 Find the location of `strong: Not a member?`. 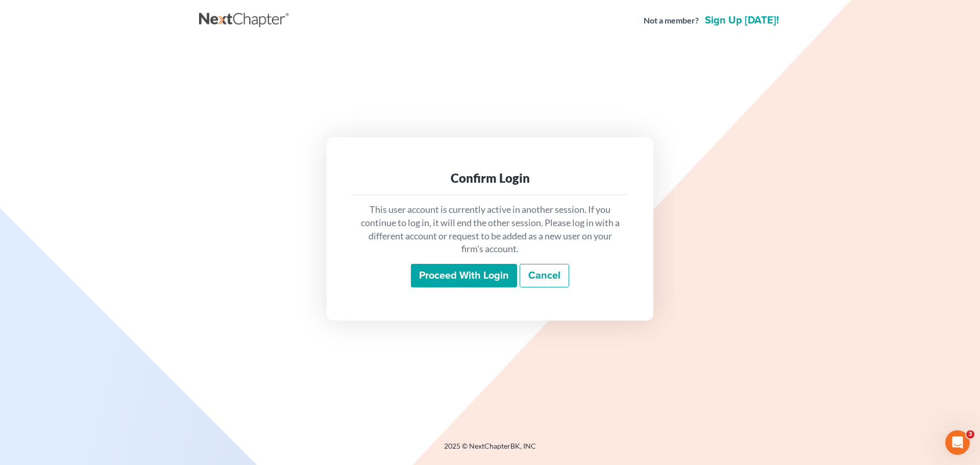

strong: Not a member? is located at coordinates (671, 20).